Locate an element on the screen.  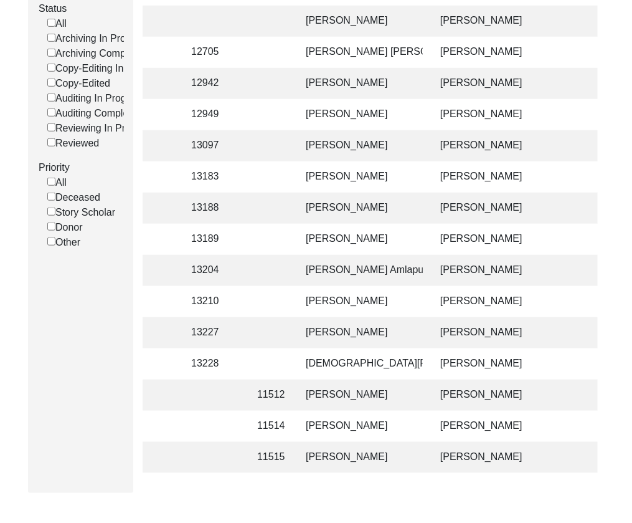
input: Copy-Edited is located at coordinates (51, 82).